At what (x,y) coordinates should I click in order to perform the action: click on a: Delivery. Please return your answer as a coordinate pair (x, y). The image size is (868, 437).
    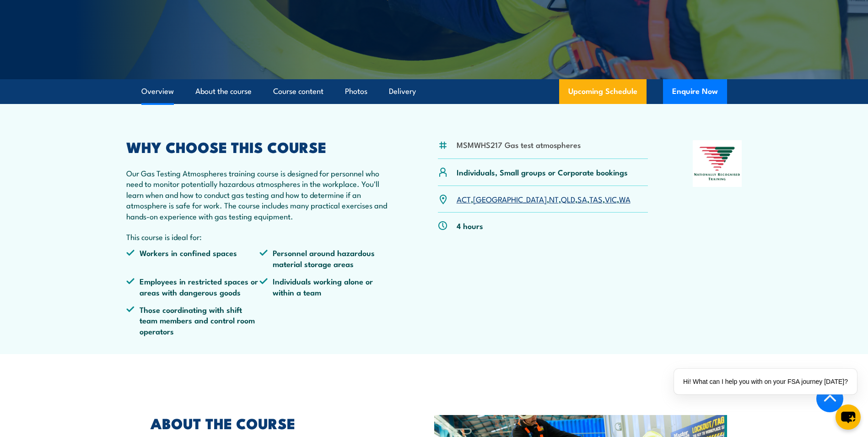
    Looking at the image, I should click on (402, 91).